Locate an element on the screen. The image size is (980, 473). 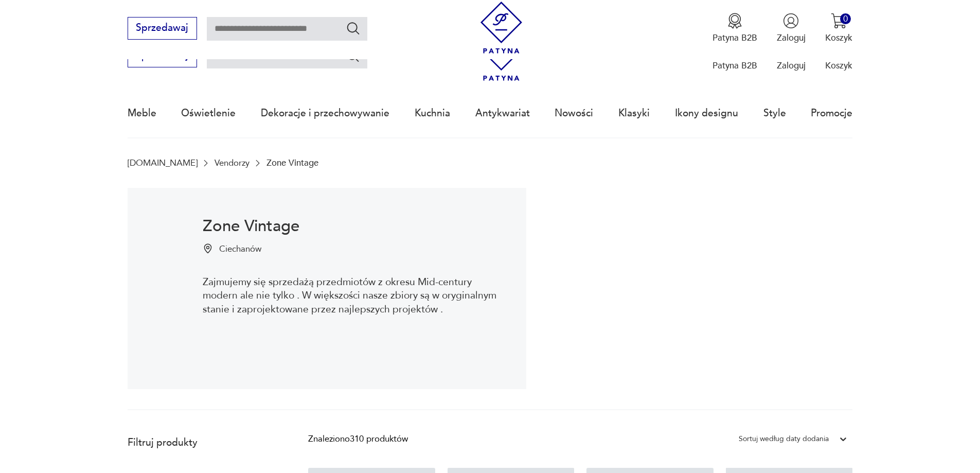
a: Vendorzy is located at coordinates (232, 162).